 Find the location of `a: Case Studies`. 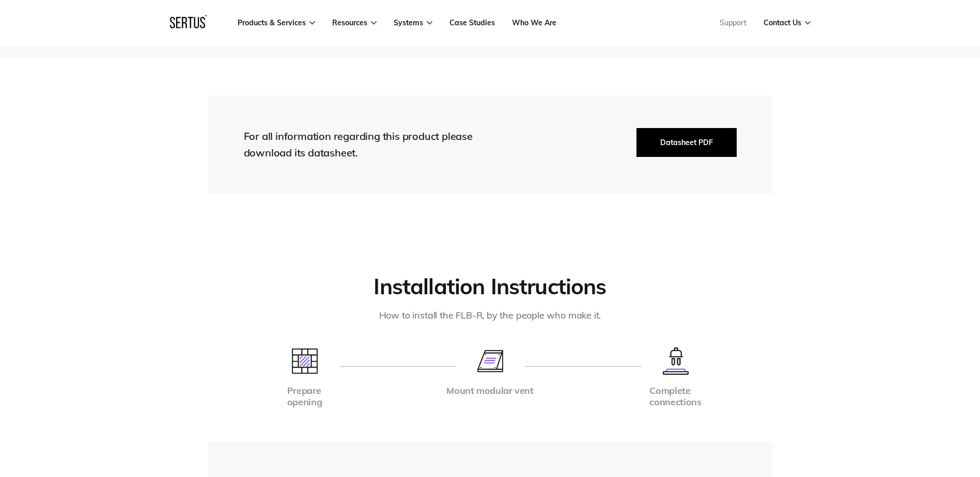

a: Case Studies is located at coordinates (472, 23).